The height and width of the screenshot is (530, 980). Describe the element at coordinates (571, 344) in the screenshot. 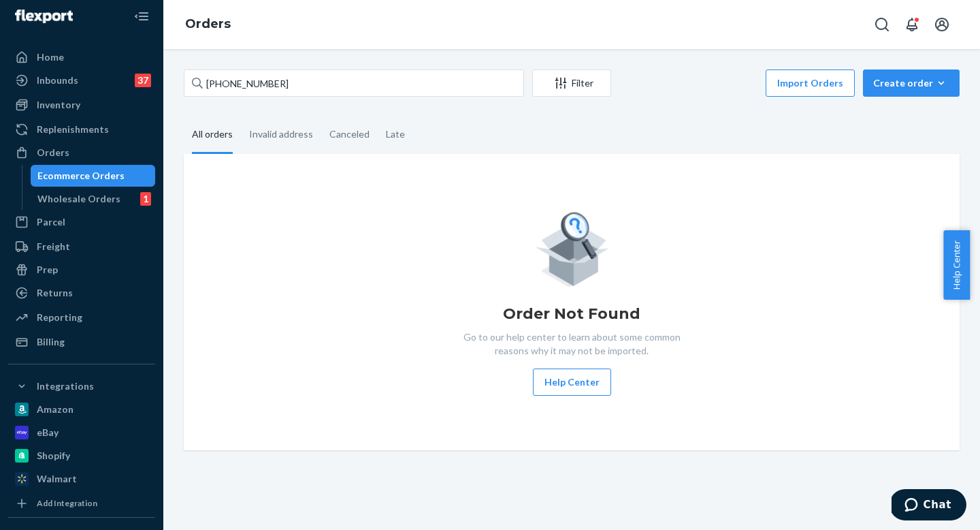

I see `p: Go to our help center to learn about some common reasons why it may not be imported.` at that location.